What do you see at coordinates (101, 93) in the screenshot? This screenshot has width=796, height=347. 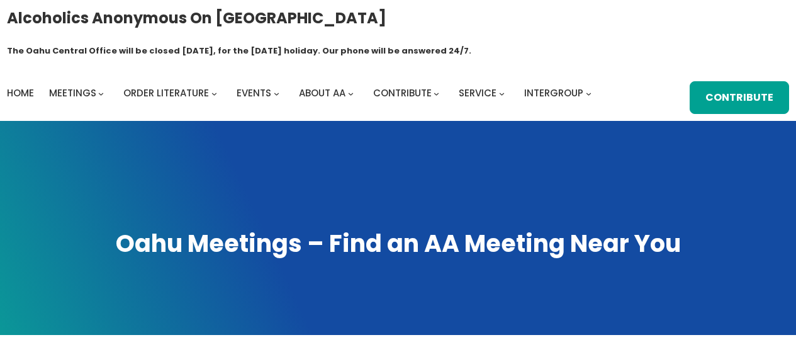 I see `button: Meetings submenu` at bounding box center [101, 93].